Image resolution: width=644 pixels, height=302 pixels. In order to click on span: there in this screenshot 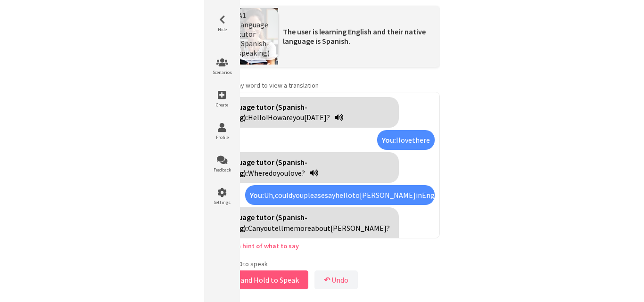, I will do `click(421, 140)`.